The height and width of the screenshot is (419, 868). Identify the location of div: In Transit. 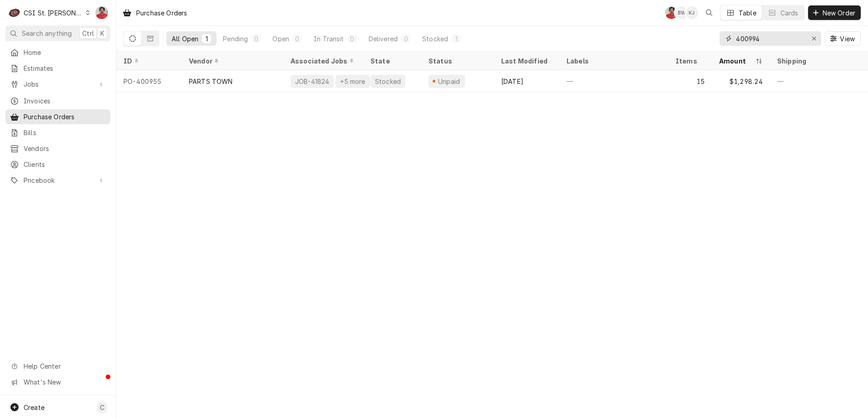
(329, 39).